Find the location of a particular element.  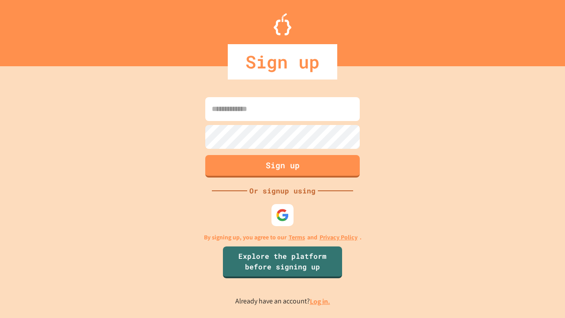

p: By signing up, you agree to our and . is located at coordinates (282, 237).